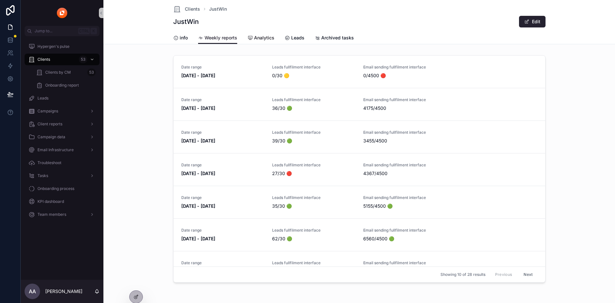 The image size is (615, 303). What do you see at coordinates (56, 189) in the screenshot?
I see `span: Onboarding process` at bounding box center [56, 189].